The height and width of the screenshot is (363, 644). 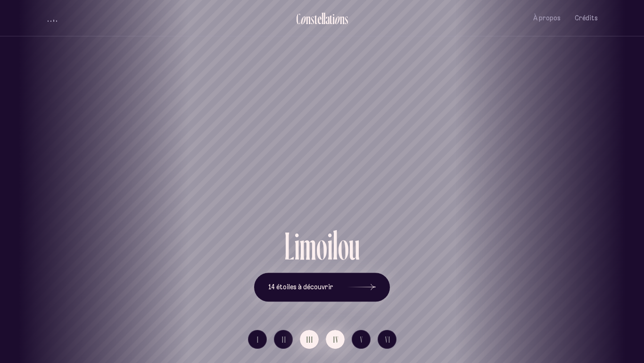 I want to click on button: Crédits, so click(x=586, y=18).